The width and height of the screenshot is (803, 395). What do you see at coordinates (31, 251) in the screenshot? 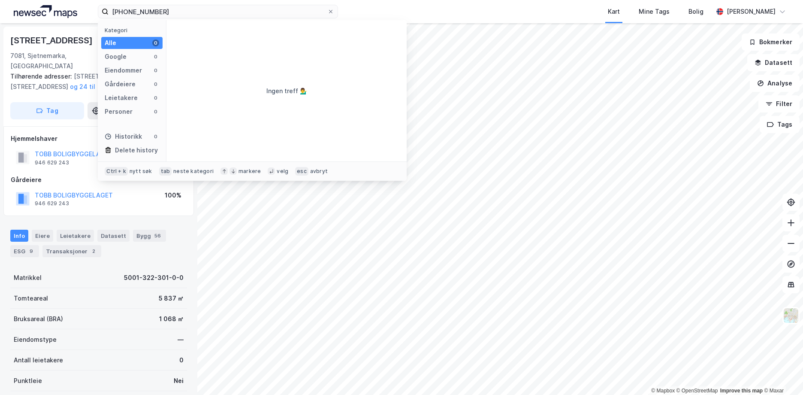
I see `div: 9` at bounding box center [31, 251].